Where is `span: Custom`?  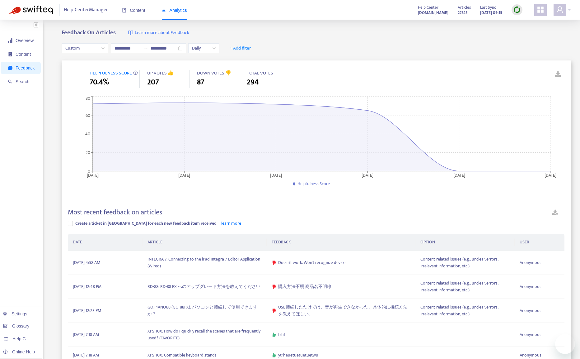 span: Custom is located at coordinates (85, 48).